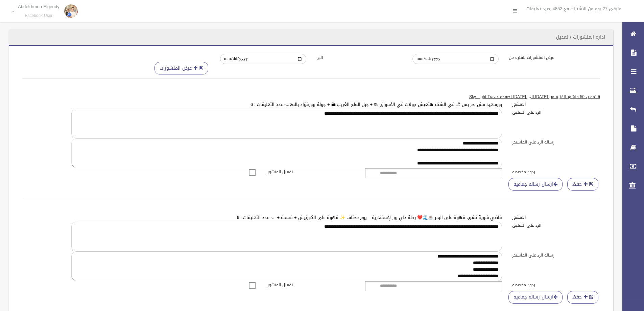 Image resolution: width=644 pixels, height=311 pixels. What do you see at coordinates (580, 37) in the screenshot?
I see `header: اداره المنشورات / تعديل` at bounding box center [580, 37].